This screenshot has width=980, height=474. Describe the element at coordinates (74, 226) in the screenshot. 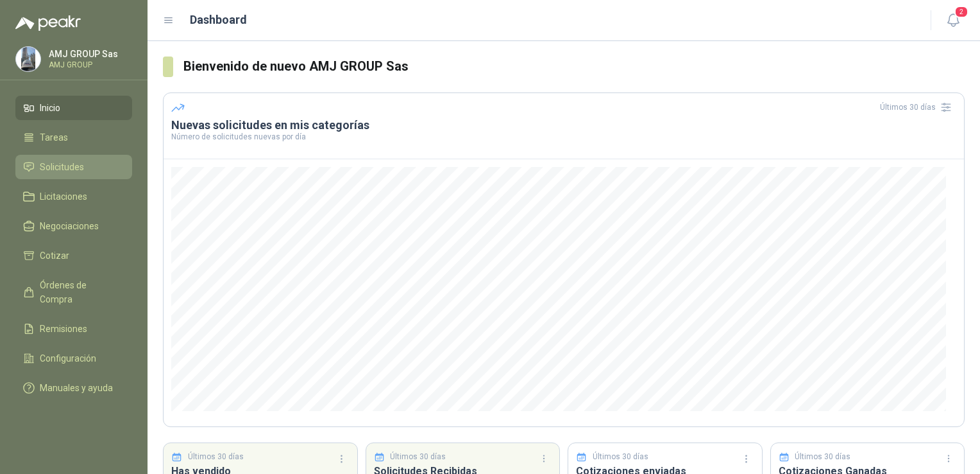

I see `a: Negociaciones` at that location.